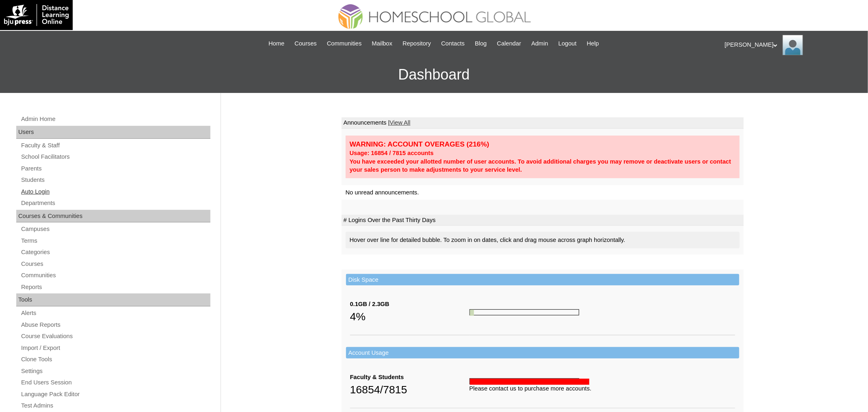  Describe the element at coordinates (115, 145) in the screenshot. I see `a: Faculty & Staff` at that location.